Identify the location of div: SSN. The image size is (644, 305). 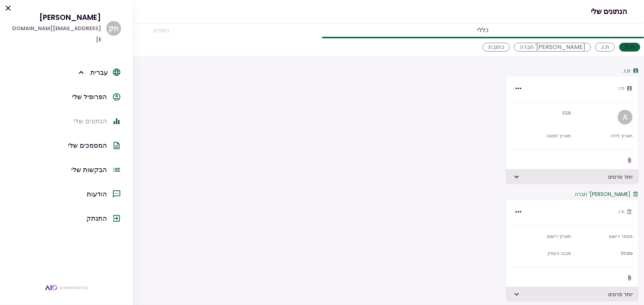
(542, 113).